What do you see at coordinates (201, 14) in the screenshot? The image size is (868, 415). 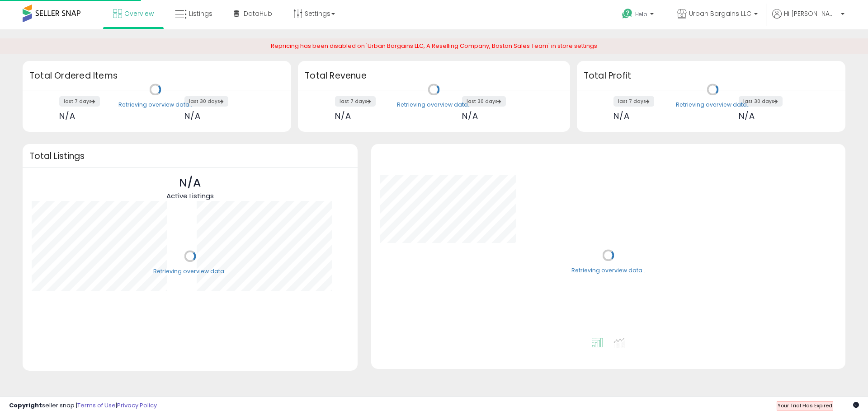 I see `span: Listings` at bounding box center [201, 14].